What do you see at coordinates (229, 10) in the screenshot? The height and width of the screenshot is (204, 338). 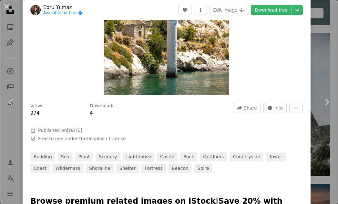 I see `button: Edit image` at bounding box center [229, 10].